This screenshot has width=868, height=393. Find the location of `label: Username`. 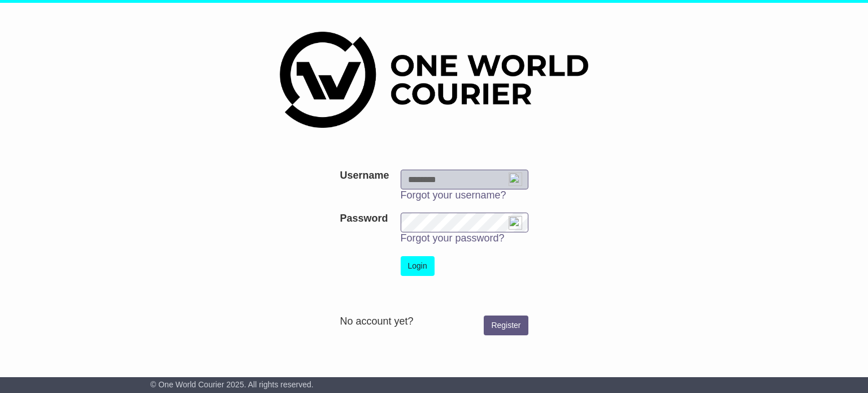

label: Username is located at coordinates (364, 176).